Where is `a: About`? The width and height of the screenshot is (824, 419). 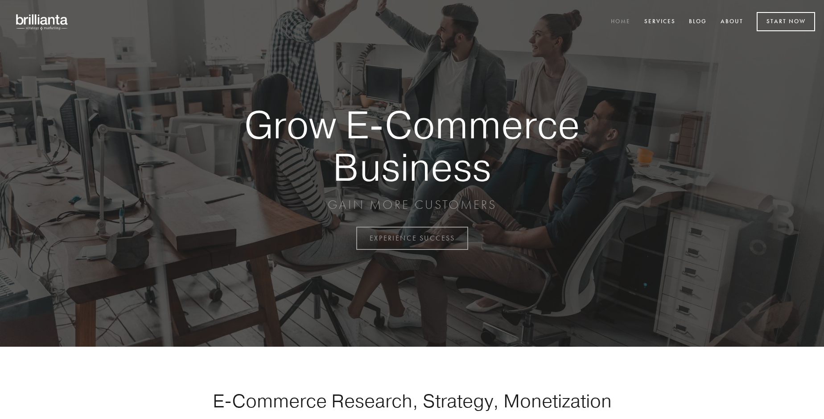
a: About is located at coordinates (732, 22).